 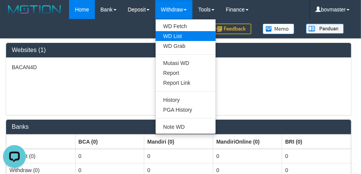 What do you see at coordinates (186, 100) in the screenshot?
I see `a: History` at bounding box center [186, 100].